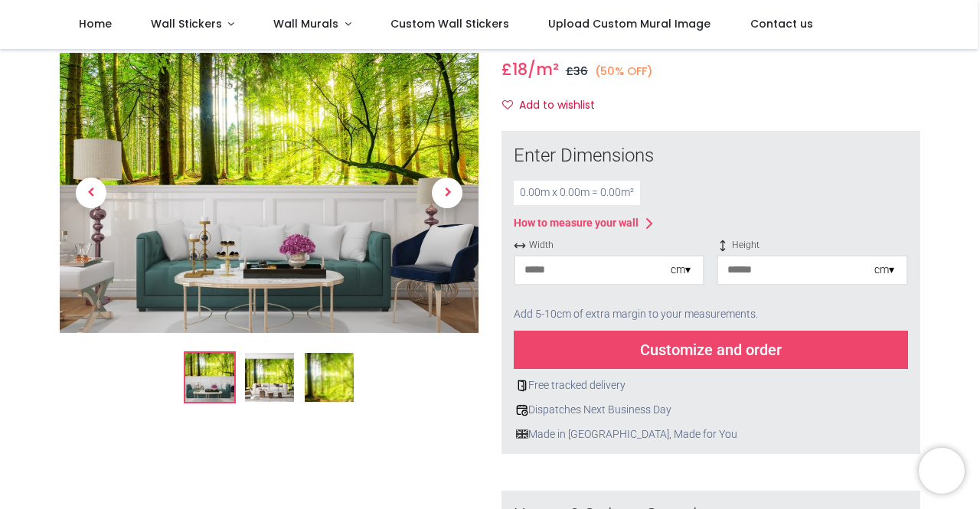 The image size is (980, 509). What do you see at coordinates (186, 24) in the screenshot?
I see `span: Wall Stickers` at bounding box center [186, 24].